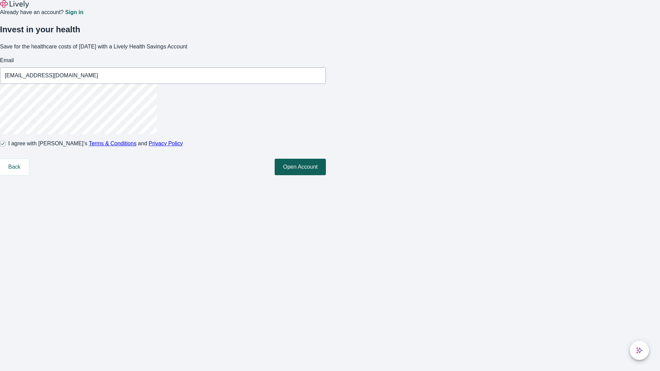  Describe the element at coordinates (74, 12) in the screenshot. I see `div: Sign in` at that location.